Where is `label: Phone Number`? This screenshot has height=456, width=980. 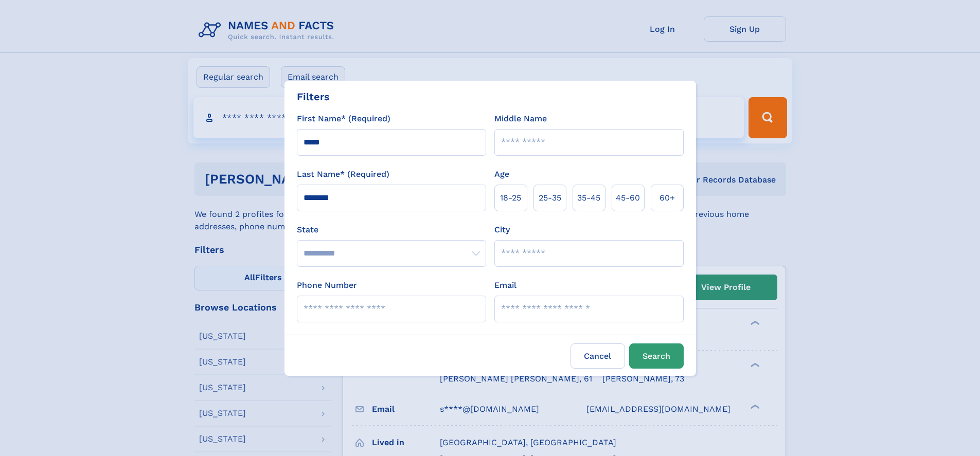
label: Phone Number is located at coordinates (327, 286).